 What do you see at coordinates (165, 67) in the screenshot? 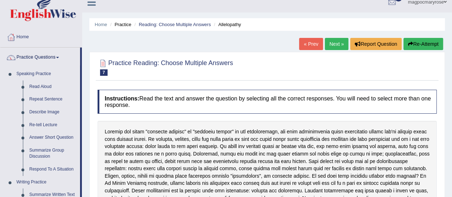
I see `h2: Practice Reading: Choose Multiple Answers` at bounding box center [165, 67].